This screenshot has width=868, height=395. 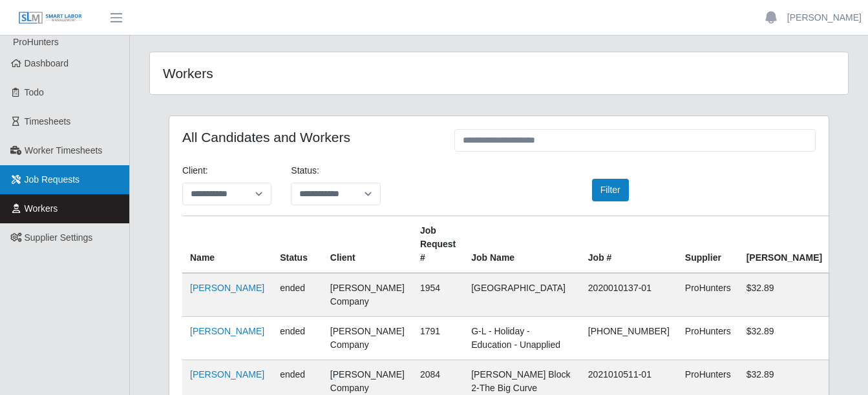 I want to click on span: Supplier Settings, so click(x=59, y=238).